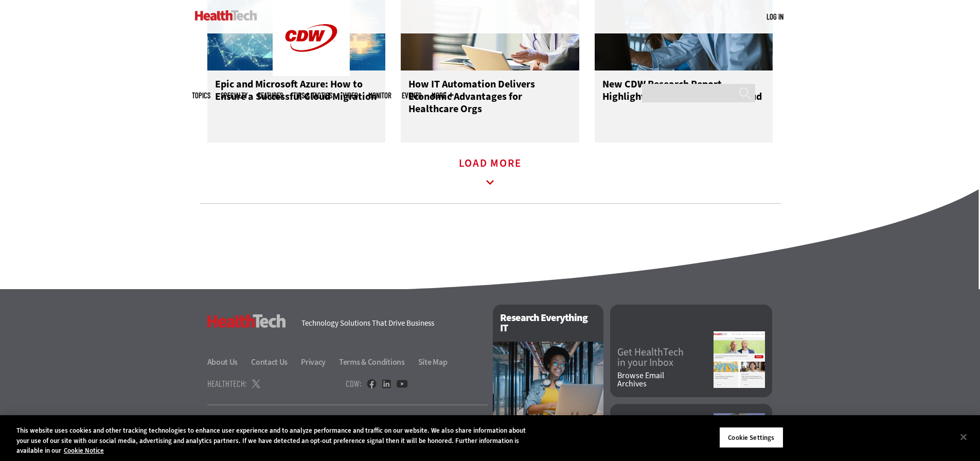 The image size is (980, 461). What do you see at coordinates (443, 96) in the screenshot?
I see `span: More` at bounding box center [443, 96].